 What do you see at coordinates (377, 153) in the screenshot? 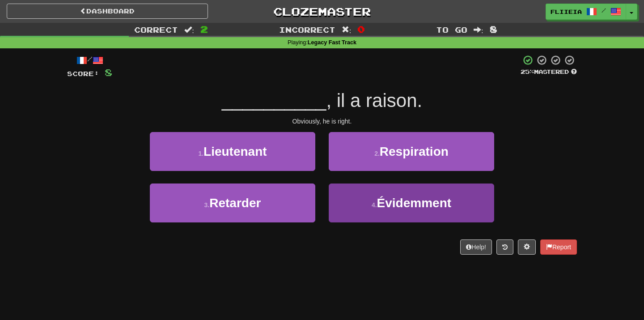
I see `small: 2 .` at bounding box center [377, 153].